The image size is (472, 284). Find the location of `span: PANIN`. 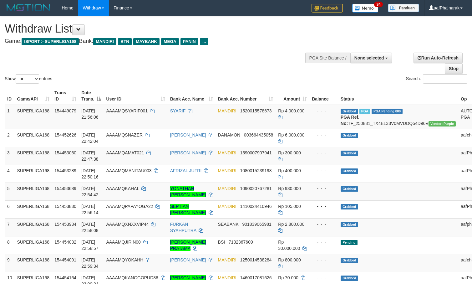

span: PANIN is located at coordinates (189, 42).